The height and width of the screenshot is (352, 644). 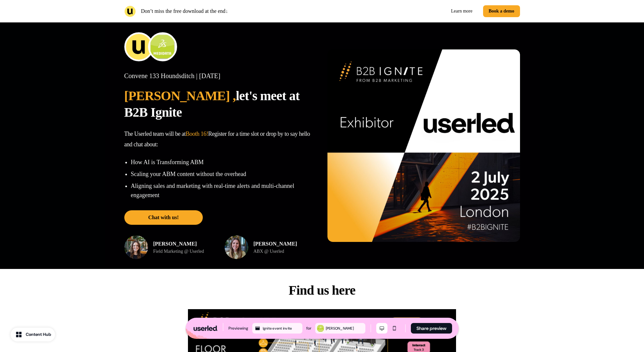 I want to click on p: The Userled team will be at Register for a time slot or drop by to say hello and chat about:, so click(x=220, y=139).